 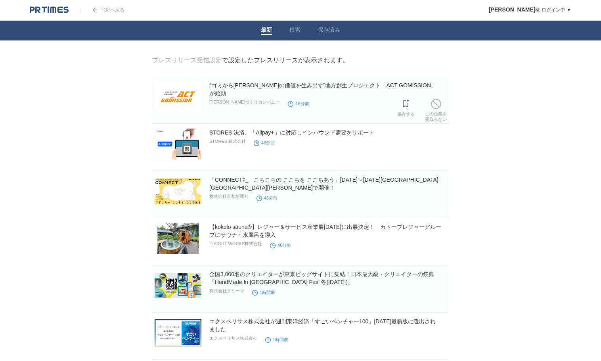 What do you see at coordinates (178, 286) in the screenshot?
I see `img: 全国3,000名のクリエイターが東京ビッグサイトに集結！日本最大級・クリエイターの祭典「HandMade In Japan Fes' 冬(2026)」` at bounding box center [178, 286].